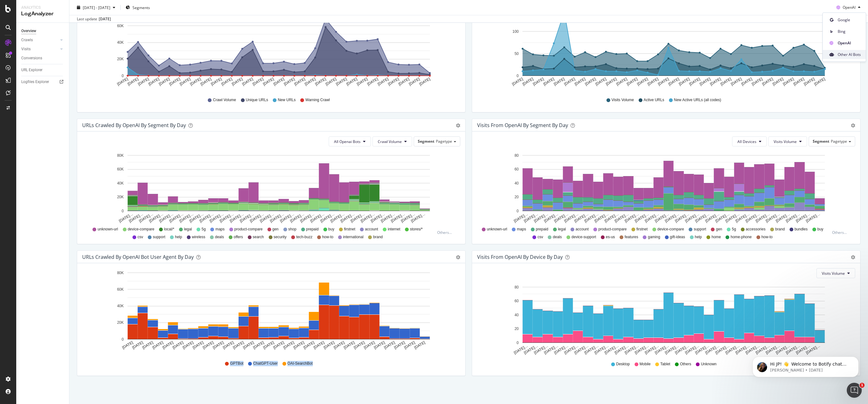 This screenshot has width=868, height=404. I want to click on text: 20K, so click(120, 322).